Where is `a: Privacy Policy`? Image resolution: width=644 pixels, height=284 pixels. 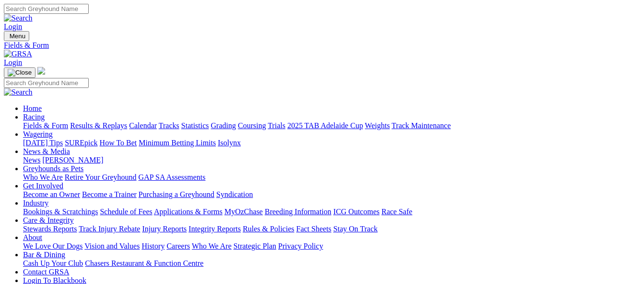
a: Privacy Policy is located at coordinates (300, 246).